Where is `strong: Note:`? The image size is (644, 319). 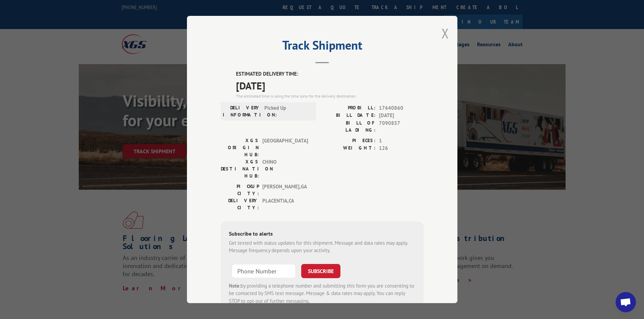
strong: Note: is located at coordinates (235, 286).